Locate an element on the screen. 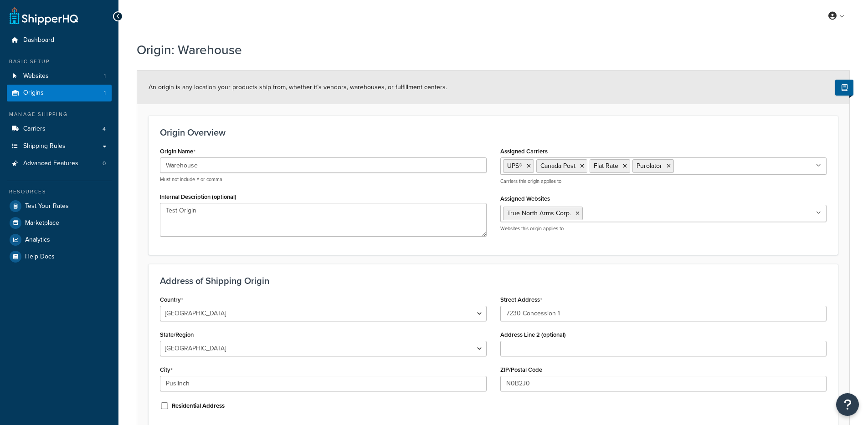 The height and width of the screenshot is (425, 868). a: Origins1 is located at coordinates (59, 93).